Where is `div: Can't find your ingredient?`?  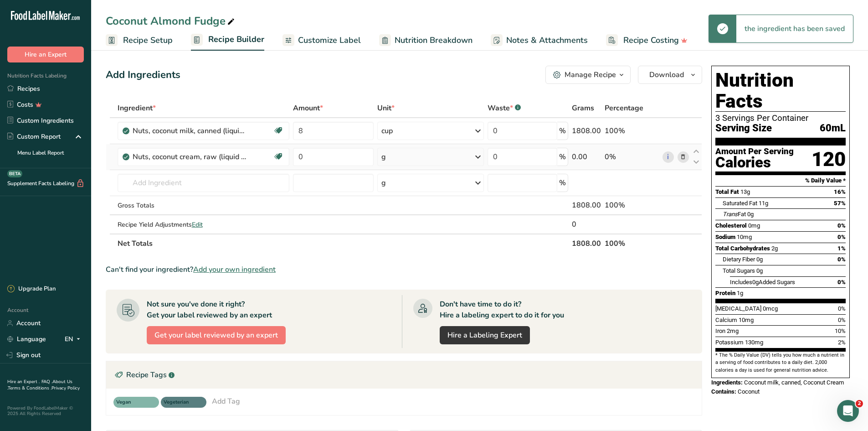 div: Can't find your ingredient? is located at coordinates (403, 269).